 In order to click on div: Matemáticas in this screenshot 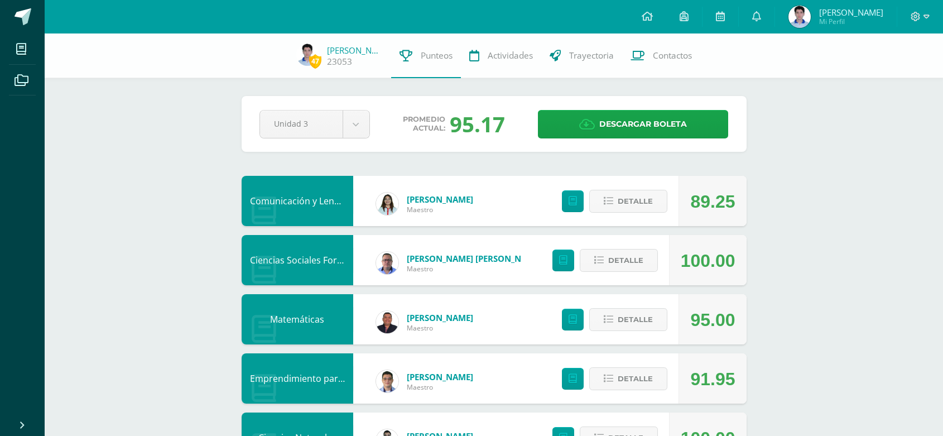, I will do `click(298, 319)`.